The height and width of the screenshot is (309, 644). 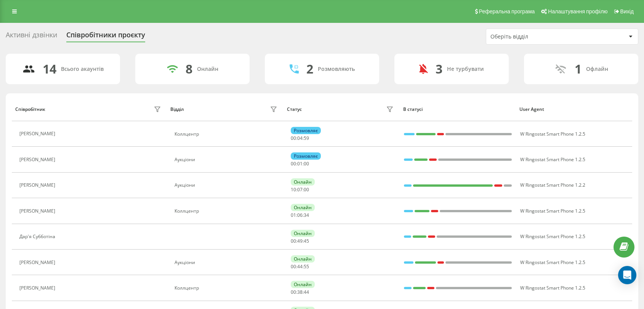 I want to click on div: Open Intercom Messenger, so click(x=627, y=275).